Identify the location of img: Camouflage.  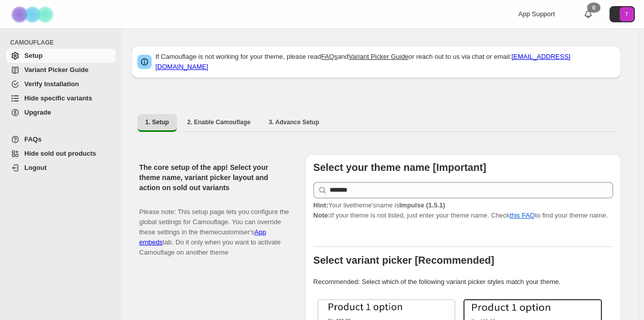
(34, 14).